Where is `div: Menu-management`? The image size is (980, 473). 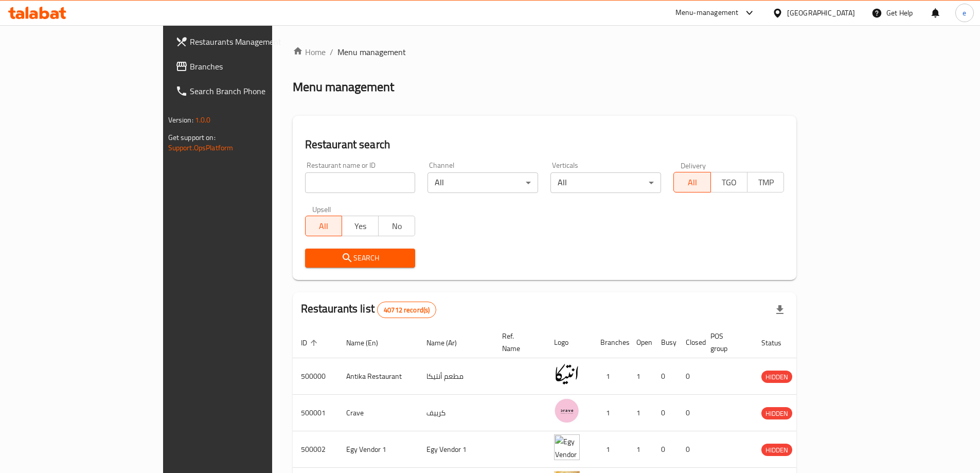
div: Menu-management is located at coordinates (707, 13).